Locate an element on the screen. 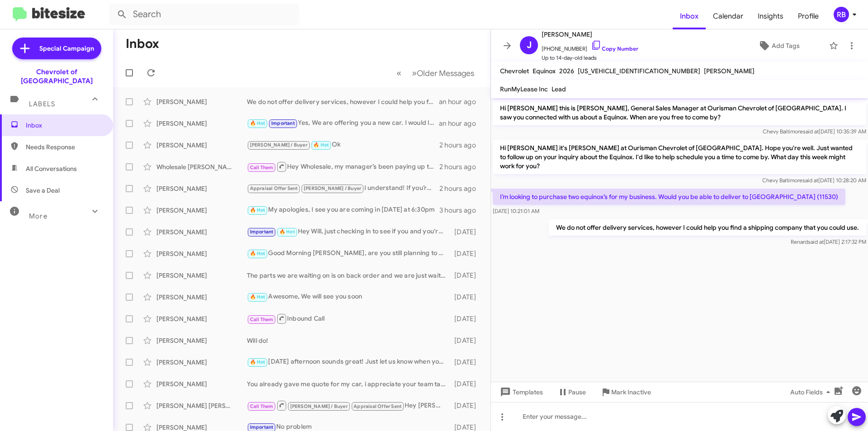  span: Call Them is located at coordinates (262, 319).